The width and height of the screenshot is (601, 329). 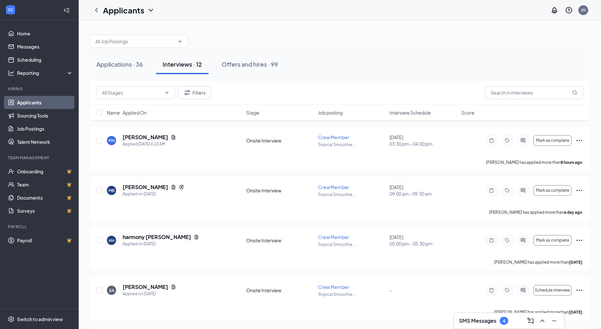 I want to click on a: Scheduling, so click(x=45, y=60).